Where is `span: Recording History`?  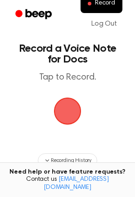 span: Recording History is located at coordinates (71, 161).